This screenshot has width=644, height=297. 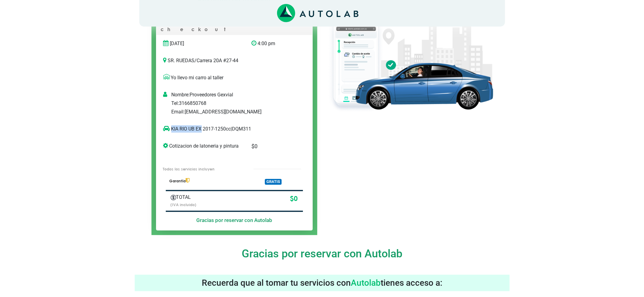 I want to click on p: 4:00 pm, so click(x=272, y=43).